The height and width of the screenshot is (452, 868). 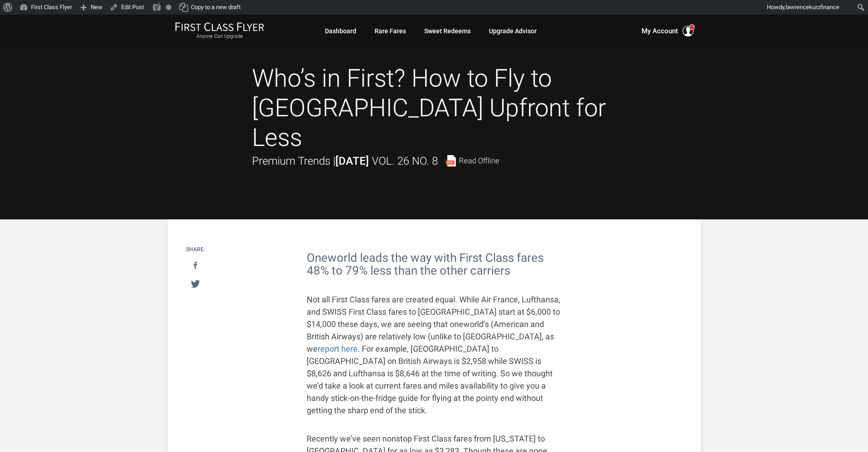 What do you see at coordinates (338, 348) in the screenshot?
I see `a: report here` at bounding box center [338, 348].